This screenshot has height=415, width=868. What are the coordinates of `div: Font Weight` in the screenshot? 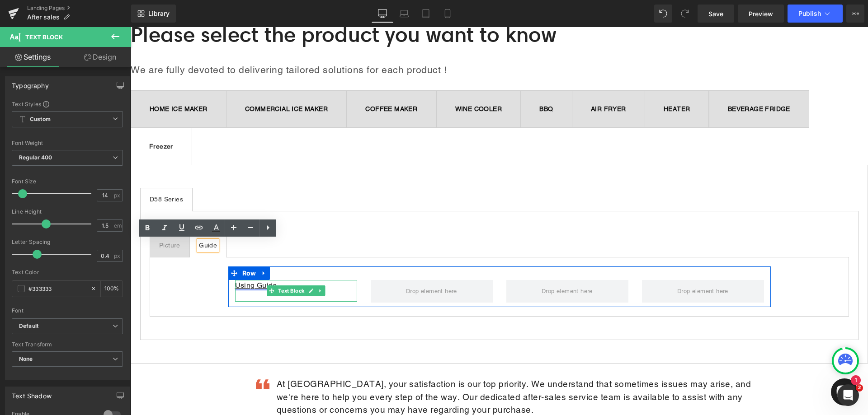 It's located at (67, 144).